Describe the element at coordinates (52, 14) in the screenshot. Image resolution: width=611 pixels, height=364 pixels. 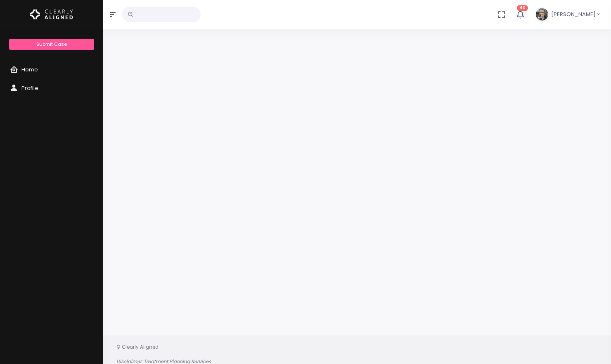
I see `a: Logo Horizontal` at that location.